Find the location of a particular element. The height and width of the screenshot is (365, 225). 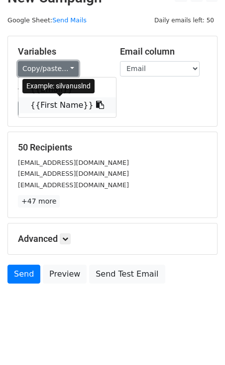

div: Example: silvanuslnd is located at coordinates (58, 86).